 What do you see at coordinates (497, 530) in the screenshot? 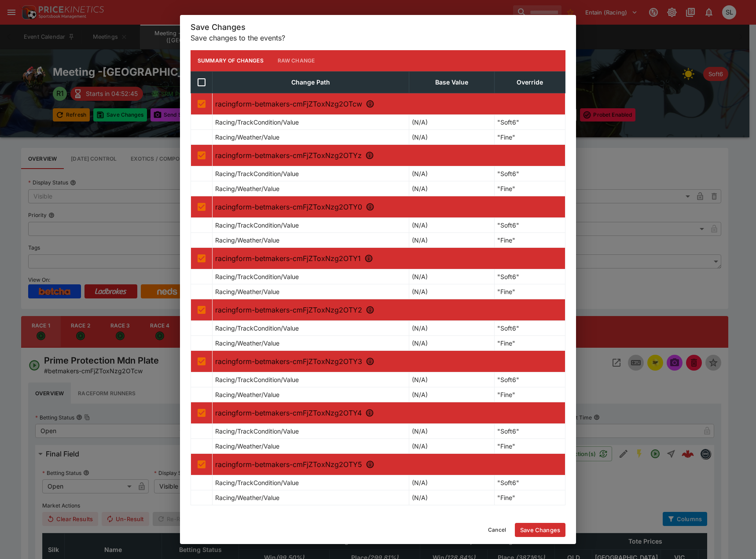
I see `button: Cancel` at bounding box center [497, 530].